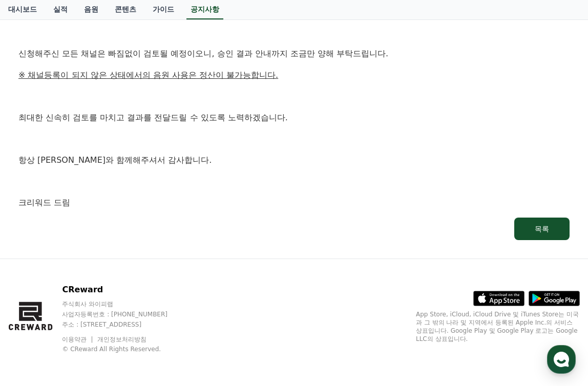 Image resolution: width=588 pixels, height=386 pixels. Describe the element at coordinates (148, 75) in the screenshot. I see `u: ※ 채널등록이 되지 않은 상태에서의 음원 사용은 정산이 불가능합니다.` at that location.